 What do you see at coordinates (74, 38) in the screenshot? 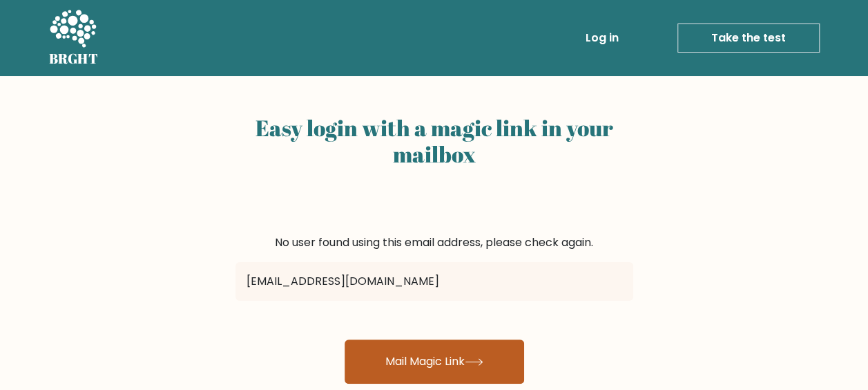
I see `a: BRGHT` at bounding box center [74, 38].